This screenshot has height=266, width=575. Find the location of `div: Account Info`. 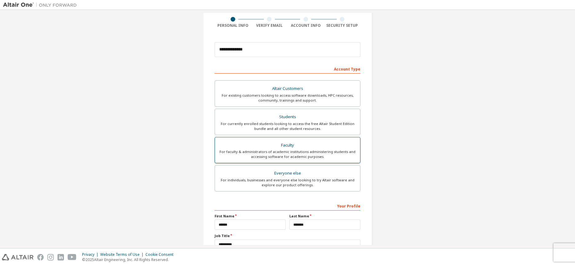

div: Account Info is located at coordinates (306, 26).